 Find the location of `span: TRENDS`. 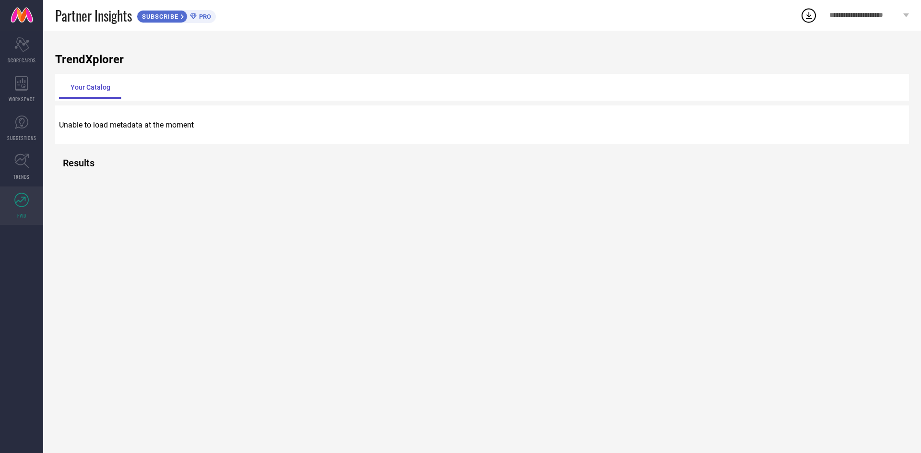

span: TRENDS is located at coordinates (22, 176).